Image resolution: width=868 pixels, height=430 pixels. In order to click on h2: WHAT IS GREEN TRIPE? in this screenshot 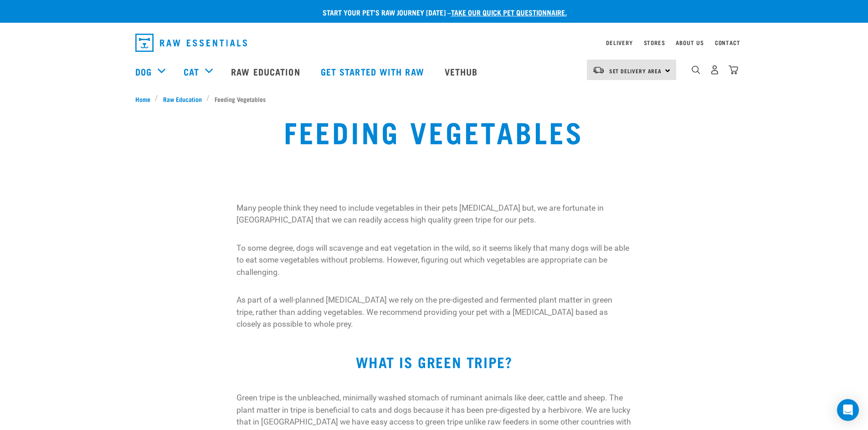, I will do `click(434, 362)`.